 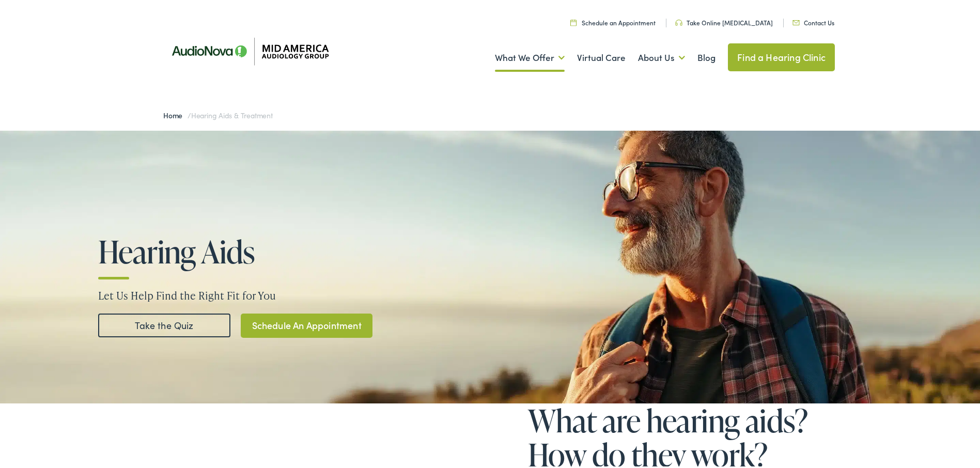 I want to click on a: About Us, so click(x=661, y=56).